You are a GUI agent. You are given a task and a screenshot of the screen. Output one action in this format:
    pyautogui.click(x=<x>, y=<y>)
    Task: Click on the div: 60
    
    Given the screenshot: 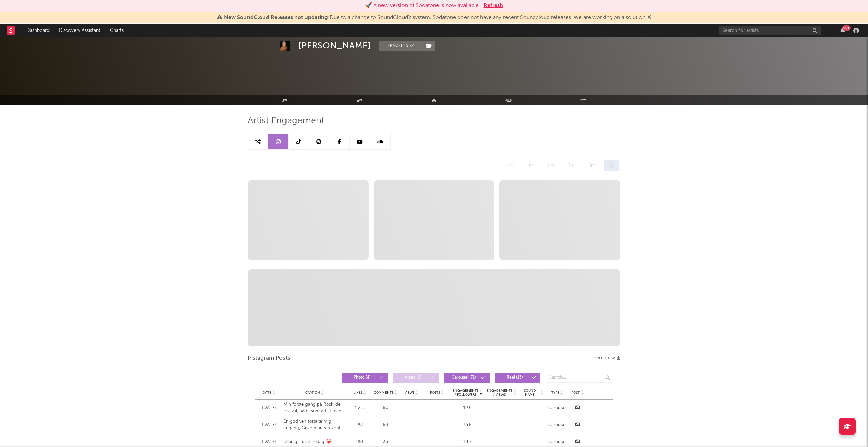 What is the action you would take?
    pyautogui.click(x=385, y=408)
    